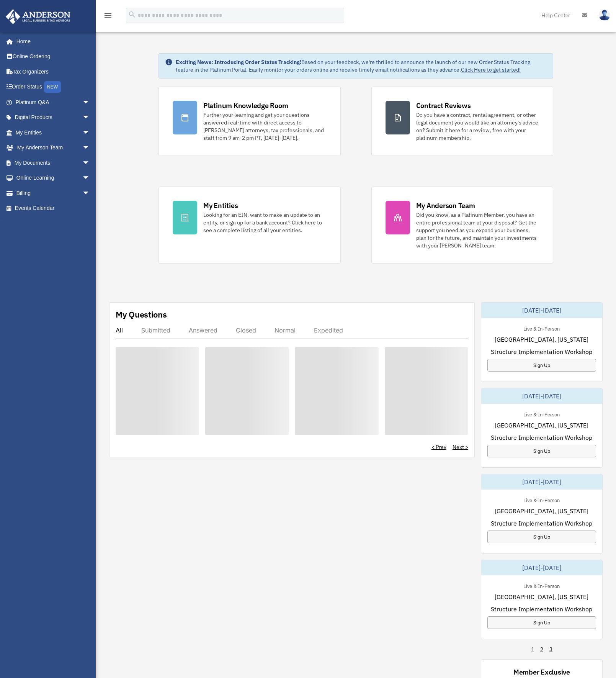 The image size is (616, 678). I want to click on div: Normal, so click(285, 330).